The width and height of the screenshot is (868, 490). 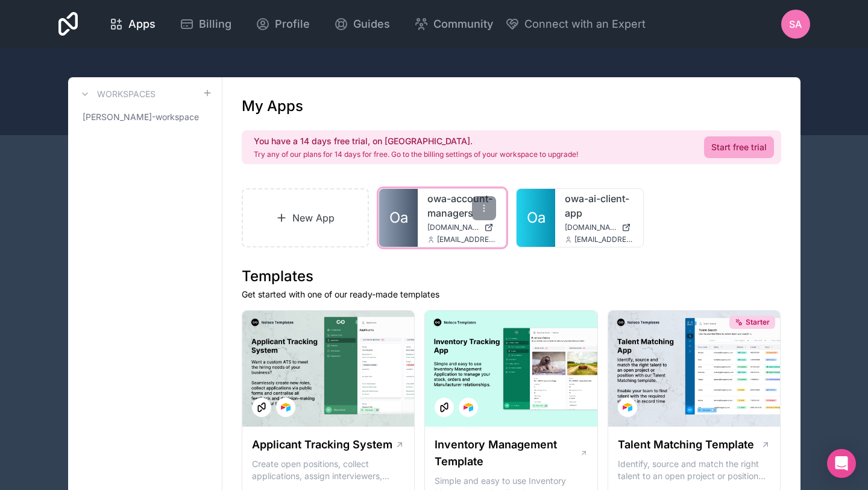 I want to click on button: Connect with an Expert, so click(x=575, y=24).